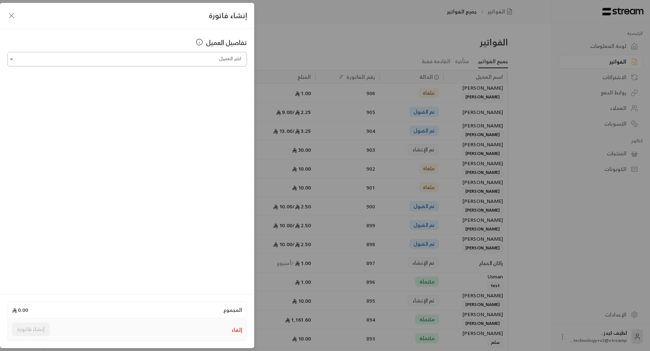 The image size is (650, 351). Describe the element at coordinates (226, 43) in the screenshot. I see `span: تفاصيل العميل` at that location.